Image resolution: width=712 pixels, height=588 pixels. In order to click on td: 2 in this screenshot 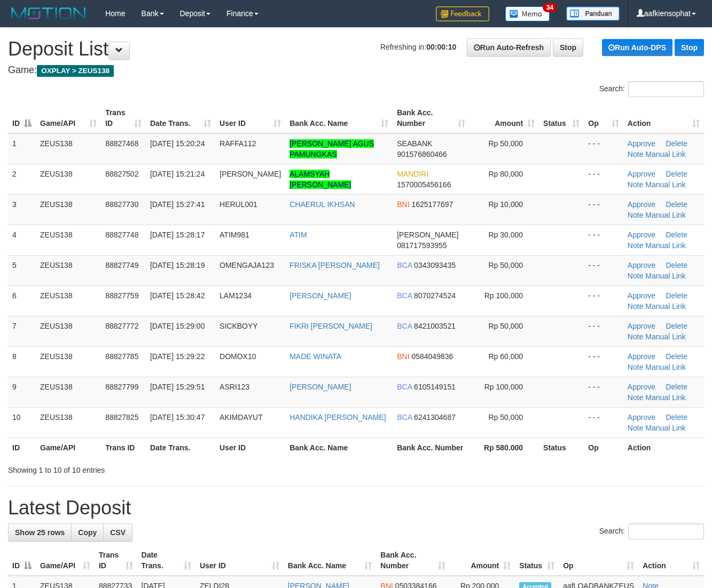, I will do `click(22, 179)`.